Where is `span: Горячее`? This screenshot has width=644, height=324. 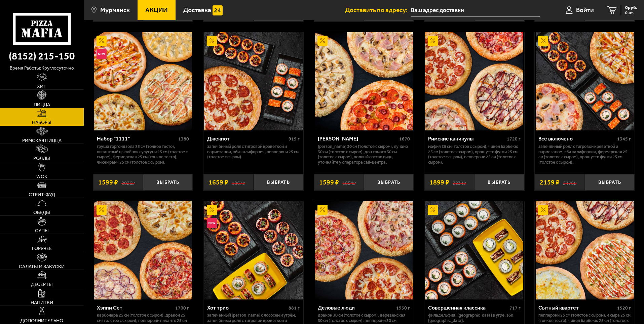 span: Горячее is located at coordinates (41, 248).